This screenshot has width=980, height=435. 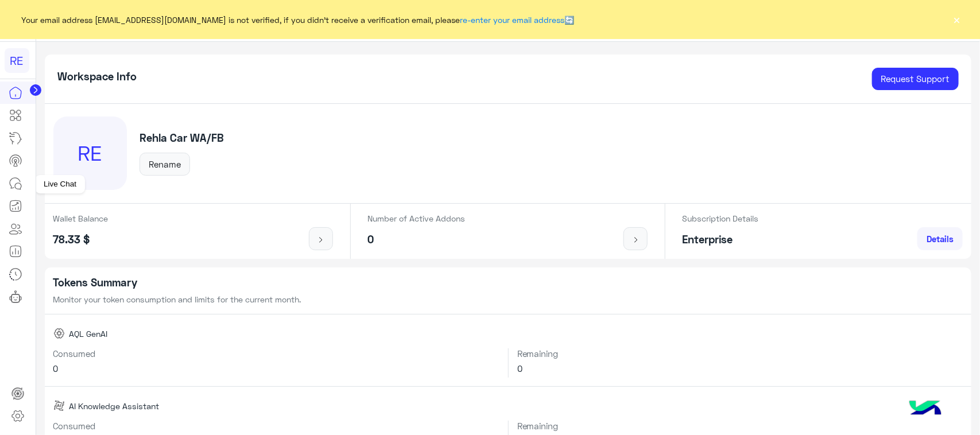 What do you see at coordinates (939, 239) in the screenshot?
I see `span: Details` at bounding box center [939, 239].